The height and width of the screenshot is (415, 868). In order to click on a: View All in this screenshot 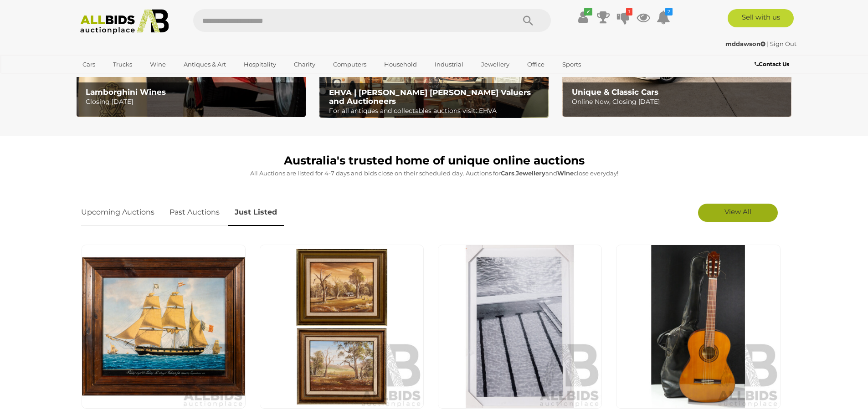, I will do `click(738, 212)`.